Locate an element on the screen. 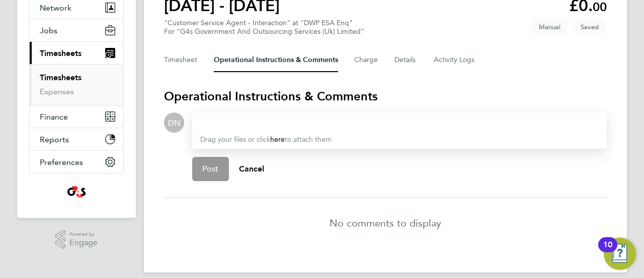  a: Expenses is located at coordinates (57, 91).